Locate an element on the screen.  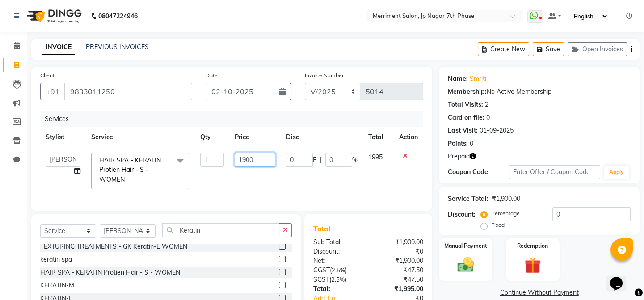
input: Search or Scan is located at coordinates (221, 230).